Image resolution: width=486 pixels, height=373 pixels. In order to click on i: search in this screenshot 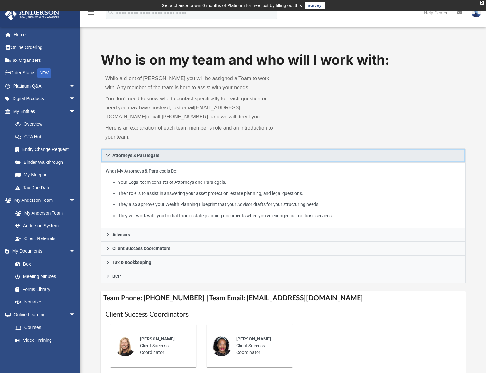, I will do `click(111, 12)`.